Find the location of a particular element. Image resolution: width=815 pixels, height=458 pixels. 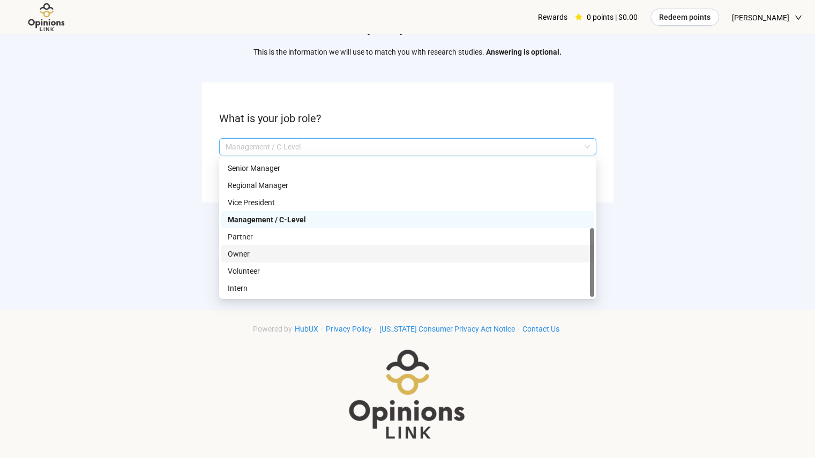

span: Powered by is located at coordinates (272, 329).